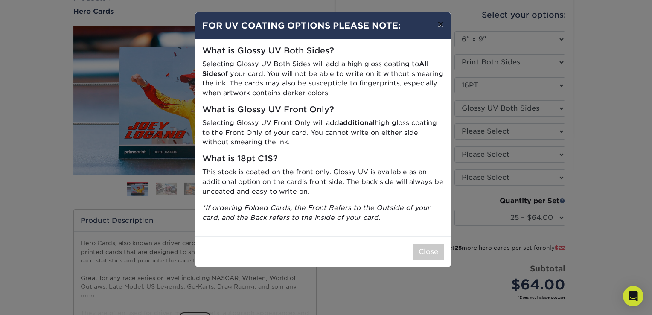 This screenshot has height=315, width=652. What do you see at coordinates (316, 213) in the screenshot?
I see `i: *If ordering Folded Cards, the Front Refers to the Outside of your card, and the Back refers to t...` at bounding box center [316, 213].